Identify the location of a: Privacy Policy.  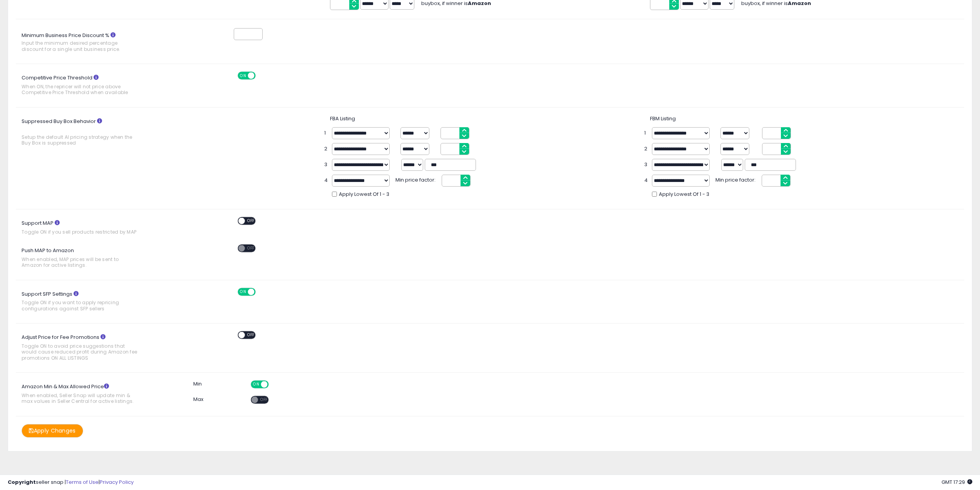
(117, 481).